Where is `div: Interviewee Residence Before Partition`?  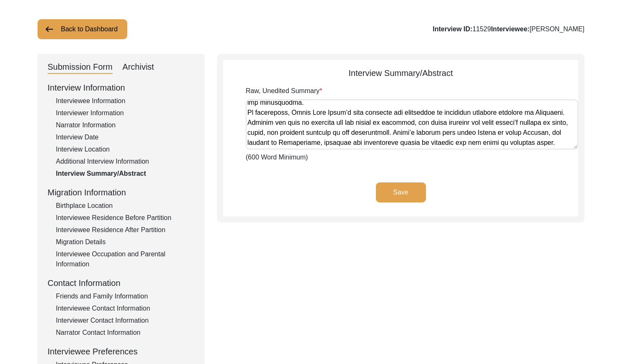
div: Interviewee Residence Before Partition is located at coordinates (125, 218).